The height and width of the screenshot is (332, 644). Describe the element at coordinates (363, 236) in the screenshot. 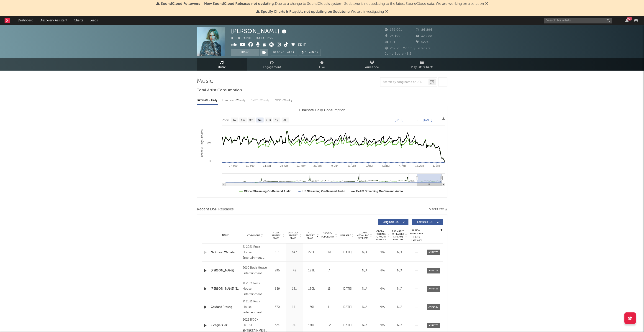

I see `span: Global ATD Audio Streams` at that location.